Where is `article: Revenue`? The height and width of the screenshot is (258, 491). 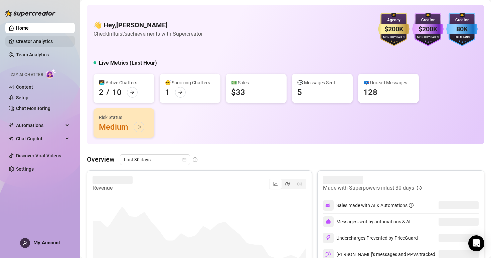
article: Revenue is located at coordinates (113, 188).